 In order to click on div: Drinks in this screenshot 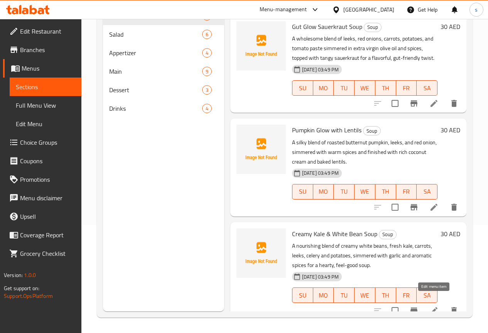, I will do `click(155, 108)`.